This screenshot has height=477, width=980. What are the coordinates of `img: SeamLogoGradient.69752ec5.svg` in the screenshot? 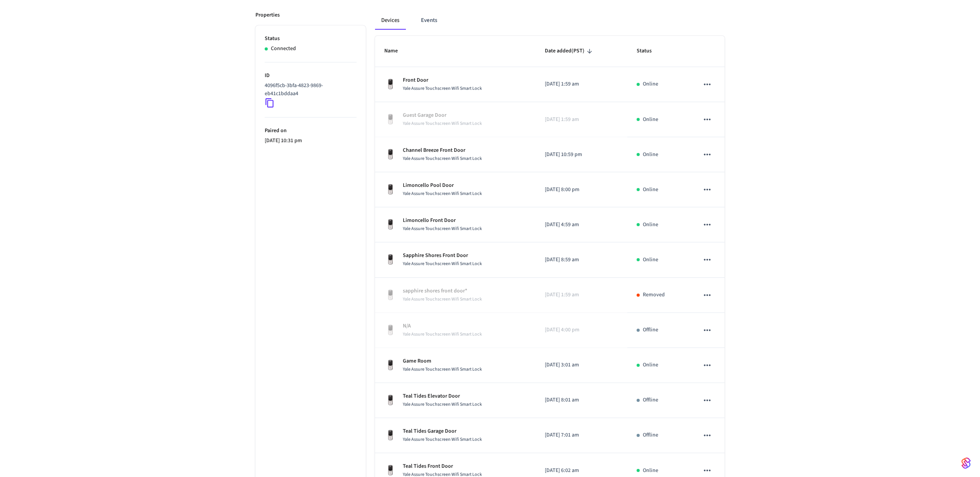 It's located at (966, 463).